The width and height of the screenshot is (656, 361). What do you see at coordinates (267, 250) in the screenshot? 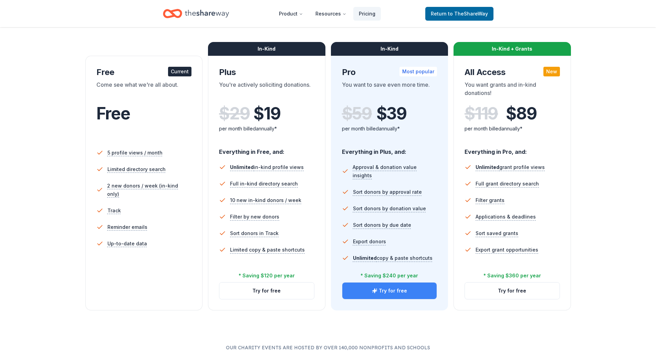
I see `span: Limited copy & paste shortcuts` at bounding box center [267, 250].